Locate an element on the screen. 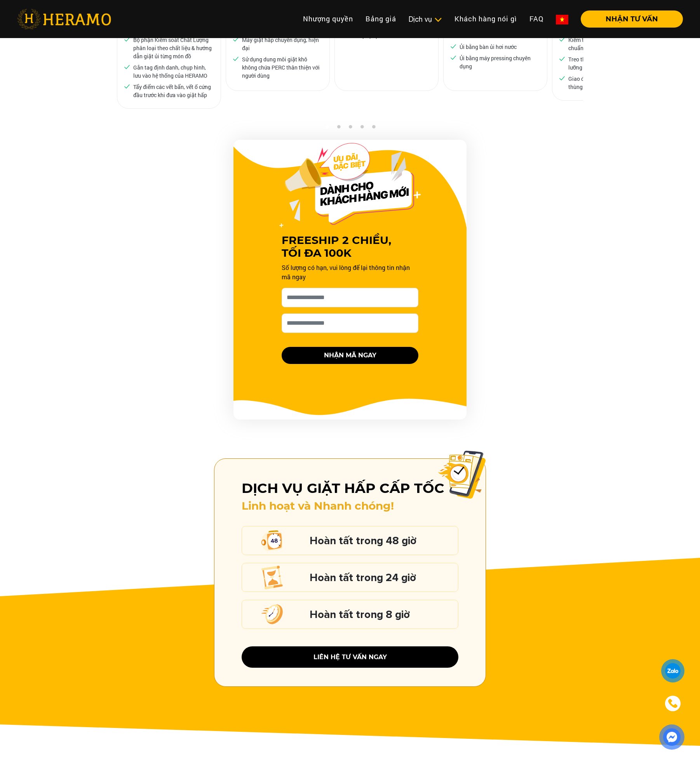 The image size is (700, 759). a: FAQ is located at coordinates (536, 19).